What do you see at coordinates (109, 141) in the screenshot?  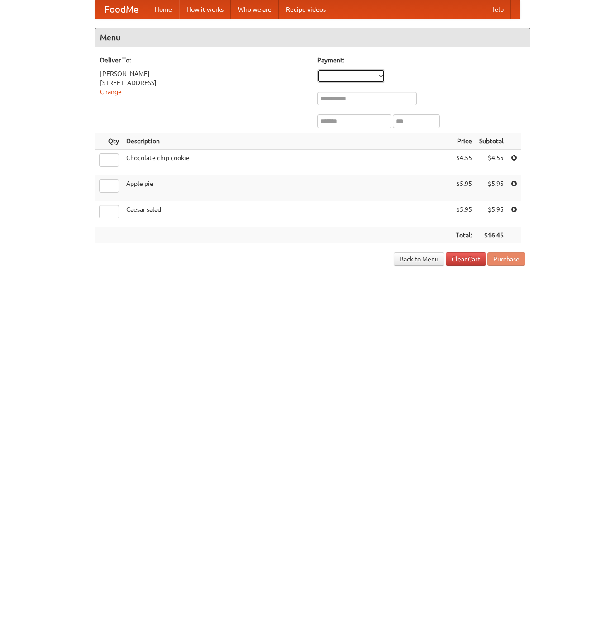 I see `th: Qty` at bounding box center [109, 141].